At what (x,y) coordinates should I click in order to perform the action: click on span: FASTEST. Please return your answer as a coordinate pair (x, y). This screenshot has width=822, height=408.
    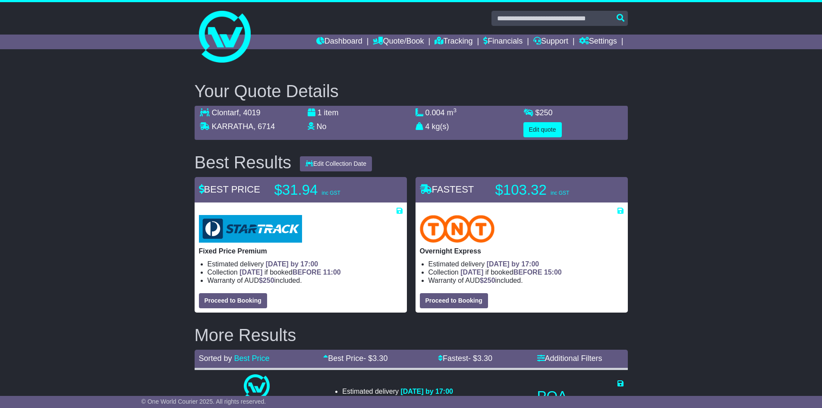
    Looking at the image, I should click on (447, 189).